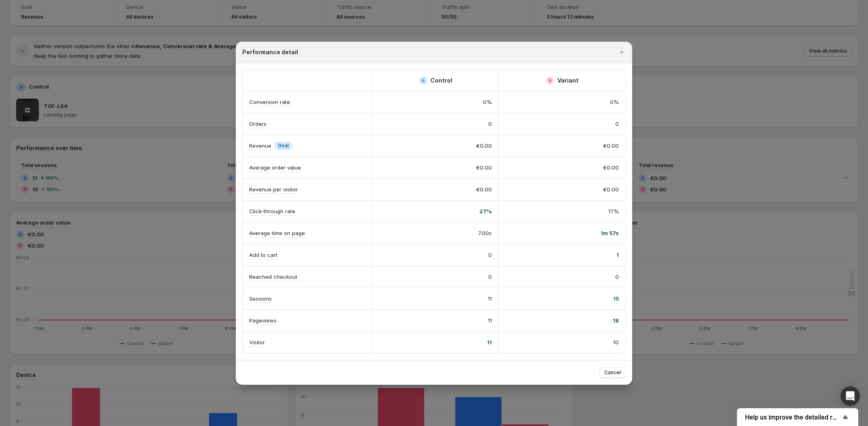  What do you see at coordinates (423, 81) in the screenshot?
I see `h2: A` at bounding box center [423, 81].